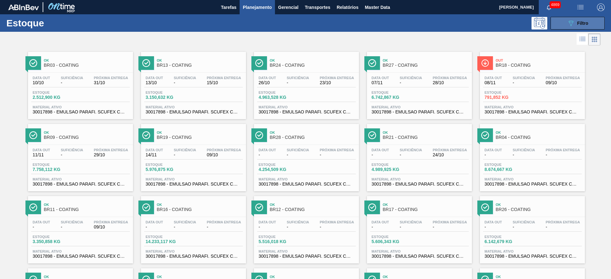  What do you see at coordinates (394, 97) in the screenshot?
I see `span: 6.742,867 KG` at bounding box center [394, 97].